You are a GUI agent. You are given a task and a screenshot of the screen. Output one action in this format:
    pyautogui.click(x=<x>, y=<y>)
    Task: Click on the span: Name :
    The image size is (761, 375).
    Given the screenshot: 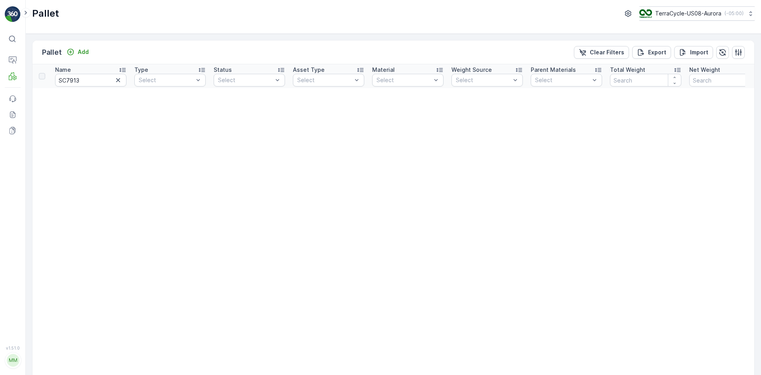 What is the action you would take?
    pyautogui.click(x=16, y=133)
    